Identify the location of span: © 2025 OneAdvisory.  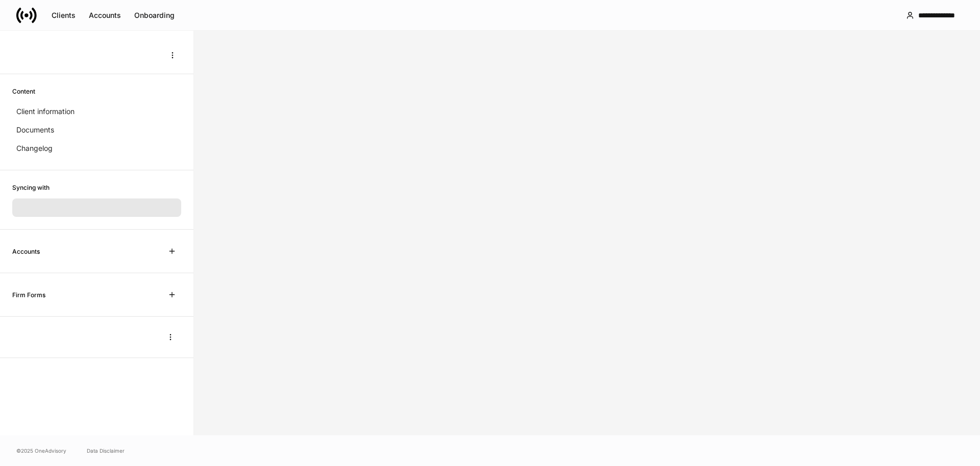
(41, 450).